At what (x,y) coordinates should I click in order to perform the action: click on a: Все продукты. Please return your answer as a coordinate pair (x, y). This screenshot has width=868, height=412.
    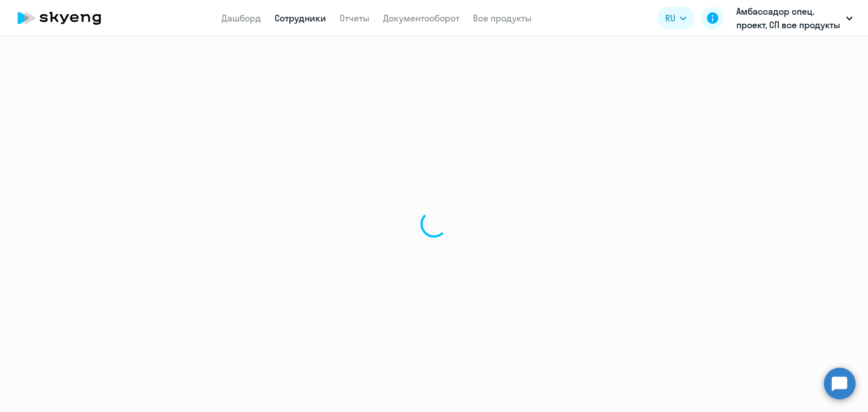
    Looking at the image, I should click on (503, 18).